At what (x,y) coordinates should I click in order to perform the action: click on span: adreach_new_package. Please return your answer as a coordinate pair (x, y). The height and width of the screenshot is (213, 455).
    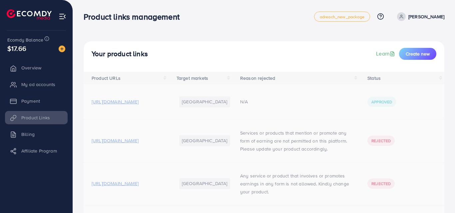
    Looking at the image, I should click on (342, 17).